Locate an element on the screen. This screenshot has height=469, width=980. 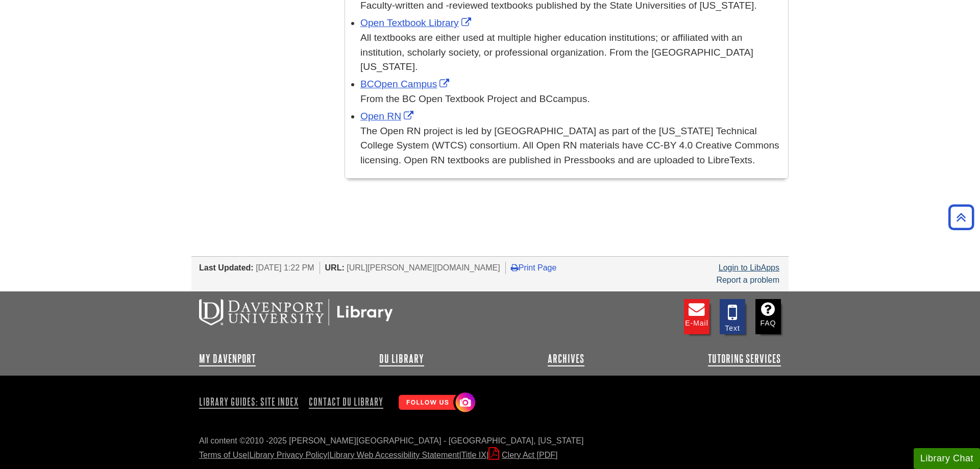
a: Contact DU Library is located at coordinates (346, 401).